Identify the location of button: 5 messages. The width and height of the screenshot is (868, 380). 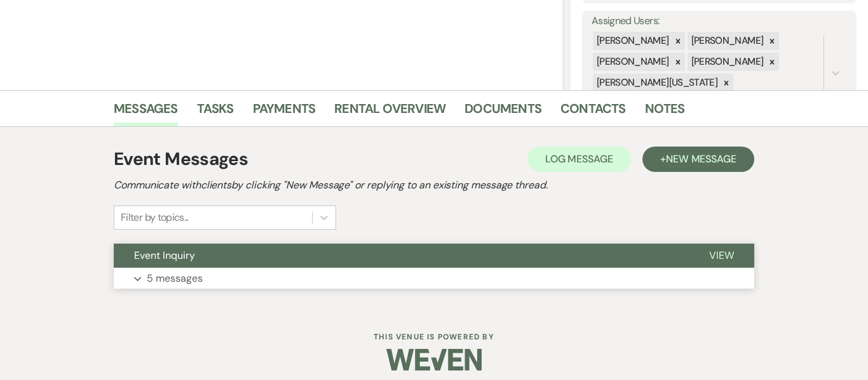
(434, 279).